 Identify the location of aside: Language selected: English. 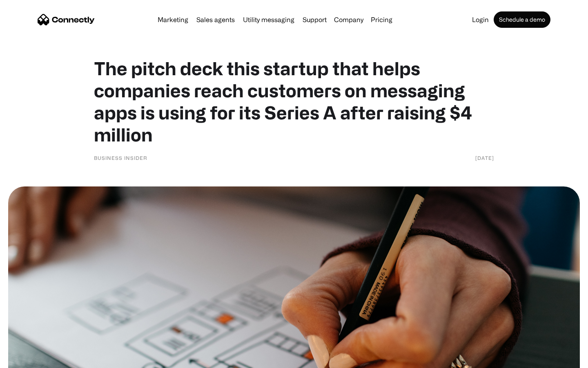
(28, 359).